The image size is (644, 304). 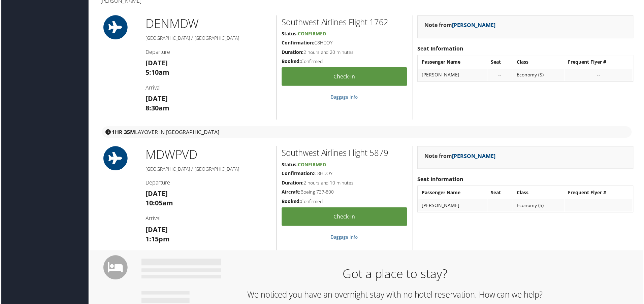 I want to click on strong: 1HR 35M, so click(x=123, y=133).